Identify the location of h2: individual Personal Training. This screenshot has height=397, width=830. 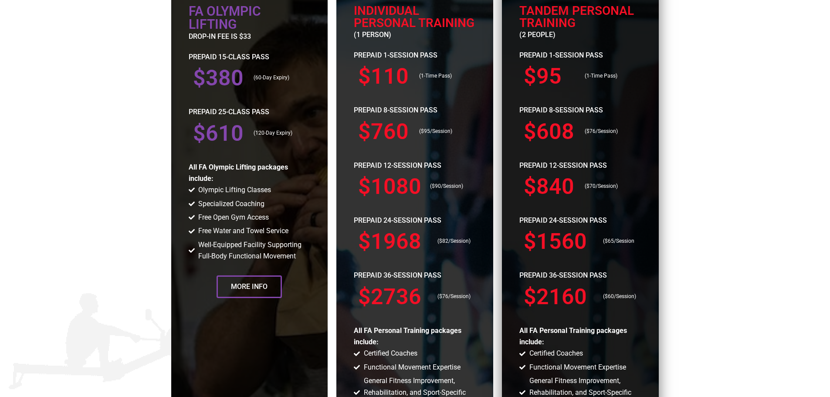
(415, 17).